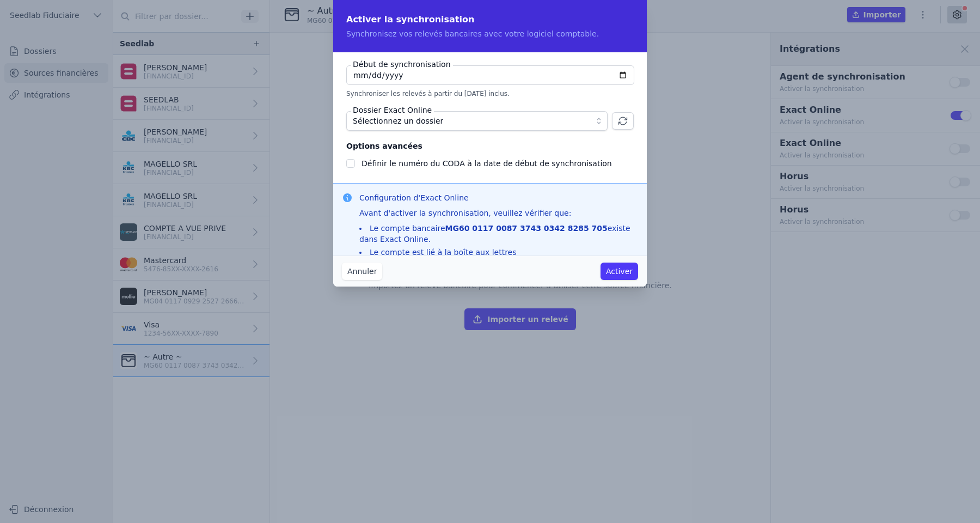  Describe the element at coordinates (499, 249) in the screenshot. I see `div: Avant d'activer la synchronisation, veuillez vérifier que:` at that location.